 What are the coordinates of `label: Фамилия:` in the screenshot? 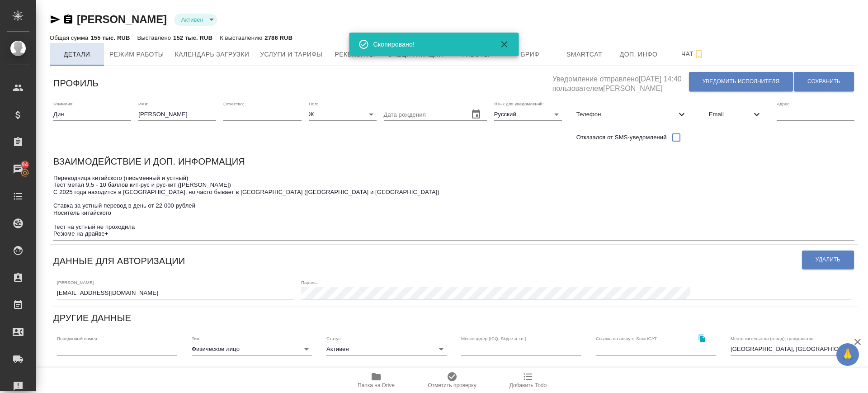 It's located at (63, 104).